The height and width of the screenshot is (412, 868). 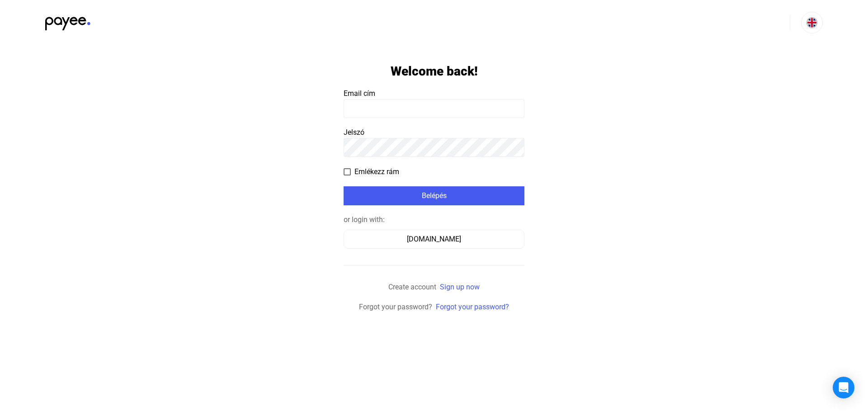 What do you see at coordinates (812, 22) in the screenshot?
I see `button: EN` at bounding box center [812, 22].